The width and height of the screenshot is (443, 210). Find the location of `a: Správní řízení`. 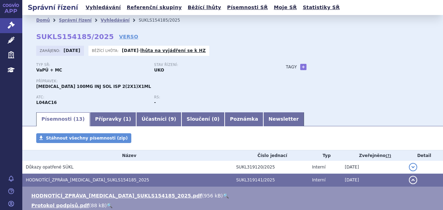

a: Správní řízení is located at coordinates (75, 20).